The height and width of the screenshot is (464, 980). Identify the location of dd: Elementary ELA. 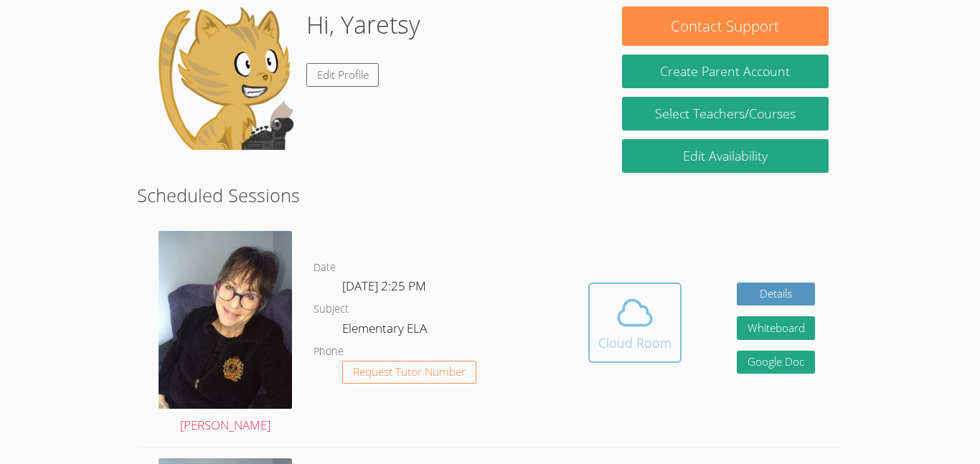
(386, 330).